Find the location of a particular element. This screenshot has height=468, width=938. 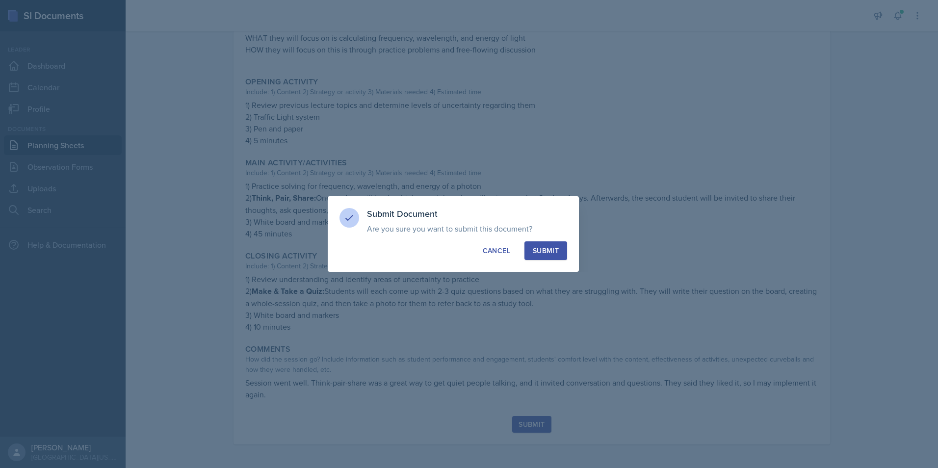

button: Submit is located at coordinates (546, 251).